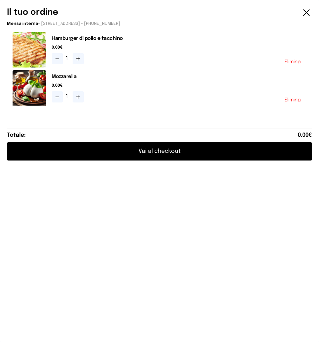 The height and width of the screenshot is (342, 319). I want to click on h2: Mozzarella, so click(179, 76).